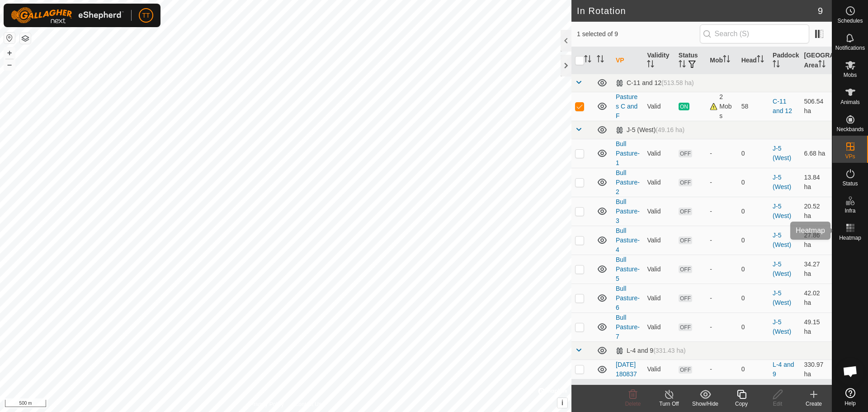 The image size is (868, 412). I want to click on span: 1 selected of 9, so click(638, 34).